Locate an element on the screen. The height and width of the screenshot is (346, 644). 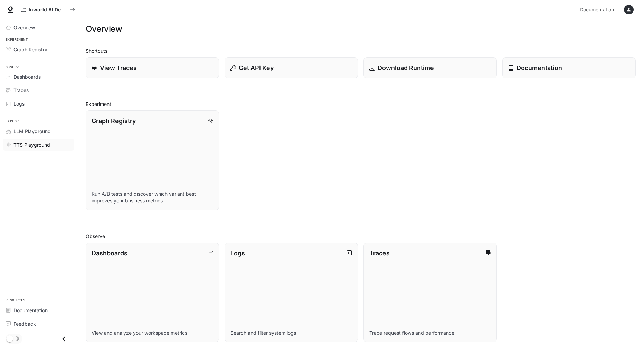
a: LogsSearch and filter system logs is located at coordinates (291, 293).